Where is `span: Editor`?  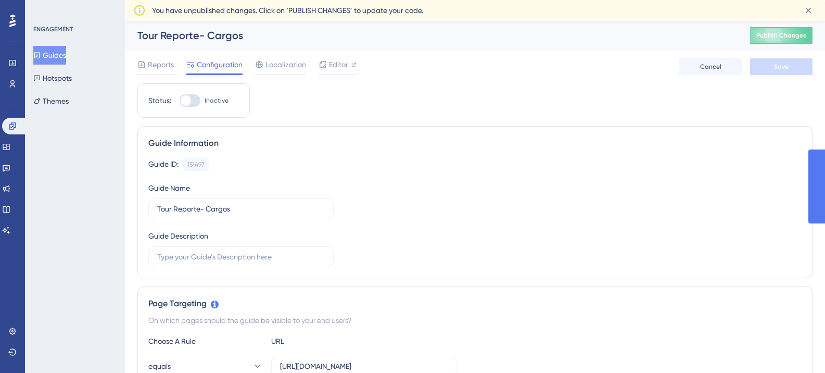 span: Editor is located at coordinates (339, 65).